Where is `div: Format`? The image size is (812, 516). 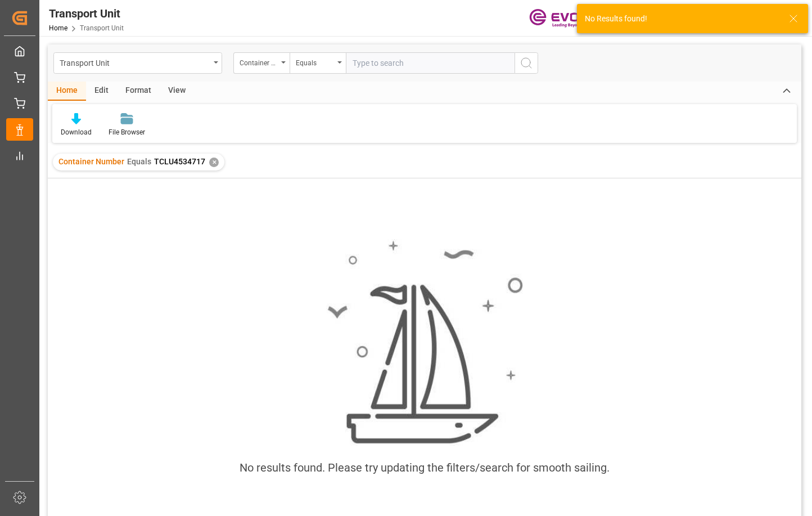
div: Format is located at coordinates (139, 91).